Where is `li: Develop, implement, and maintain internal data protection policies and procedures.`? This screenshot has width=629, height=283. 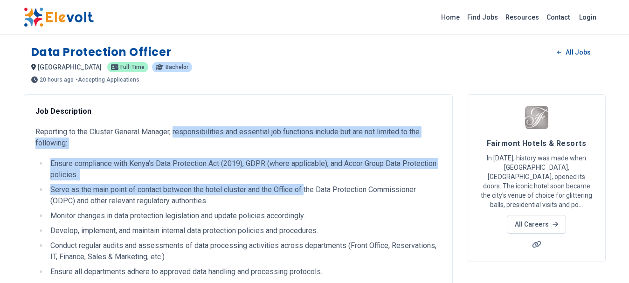 li: Develop, implement, and maintain internal data protection policies and procedures. is located at coordinates (244, 231).